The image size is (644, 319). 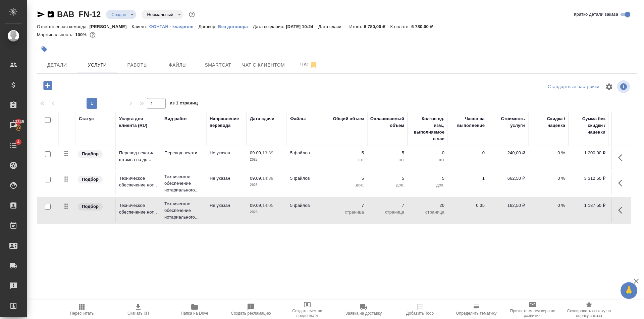 I want to click on span: Скачать КП, so click(x=138, y=313).